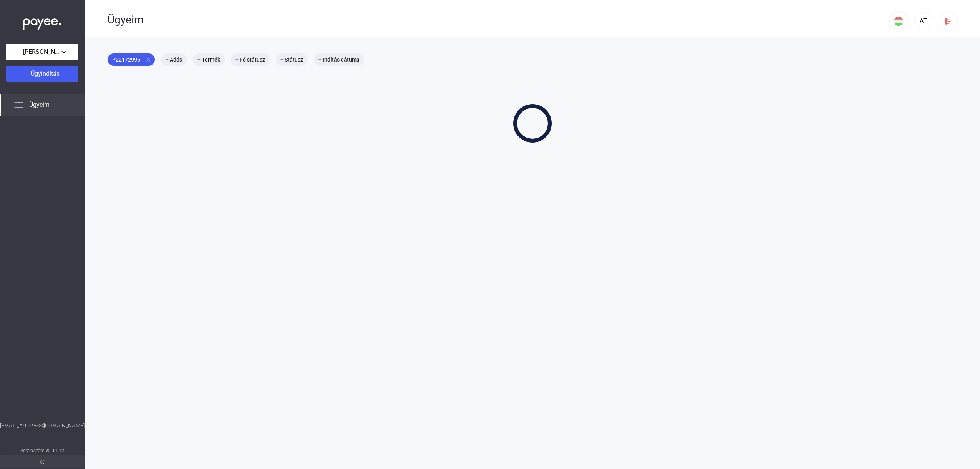  What do you see at coordinates (174, 59) in the screenshot?
I see `mat-chip: + Adós` at bounding box center [174, 59].